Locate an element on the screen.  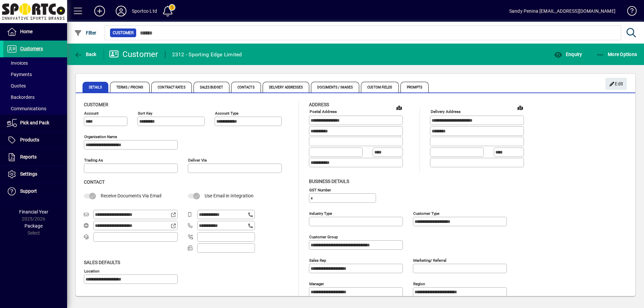
mat-label: Manager is located at coordinates (317, 284).